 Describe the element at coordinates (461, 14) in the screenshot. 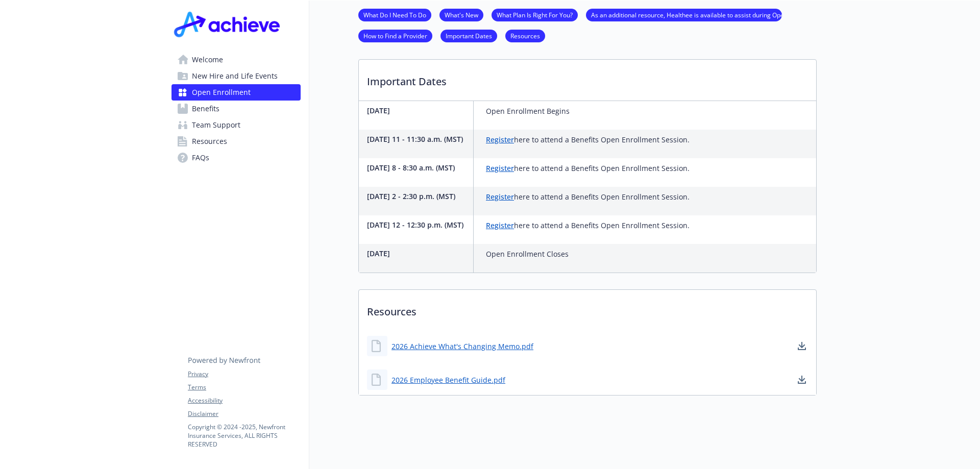

I see `a: What's New` at that location.